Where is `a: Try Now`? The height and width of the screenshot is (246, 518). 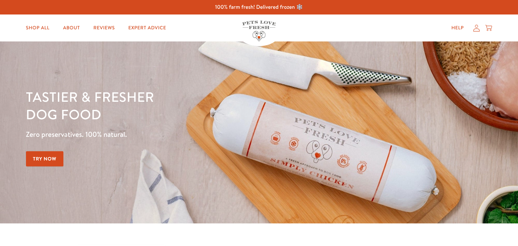
a: Try Now is located at coordinates (45, 159).